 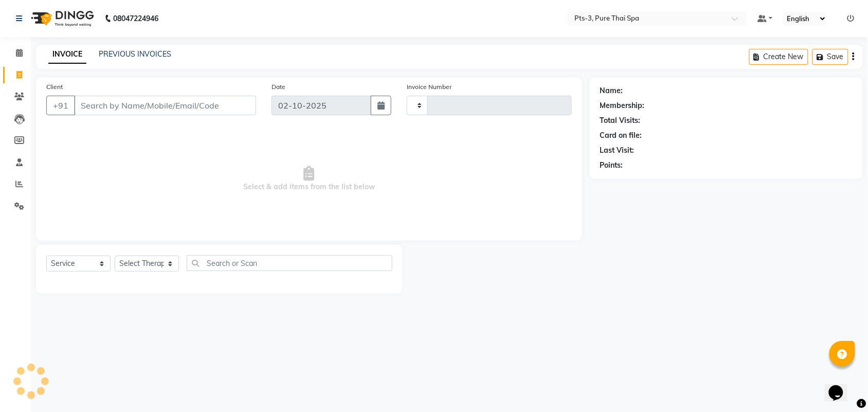 I want to click on label: Invoice Number, so click(x=429, y=87).